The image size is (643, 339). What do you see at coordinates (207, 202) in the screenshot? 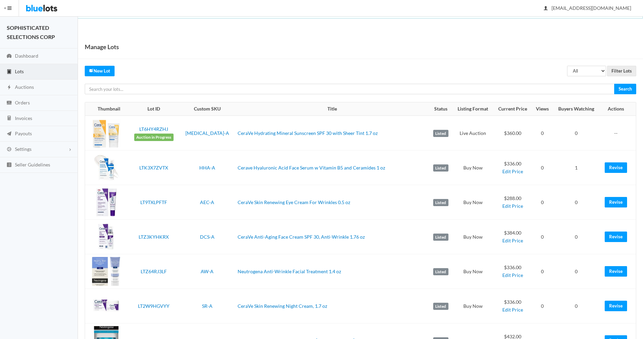
I see `a: AEC-A` at bounding box center [207, 202].